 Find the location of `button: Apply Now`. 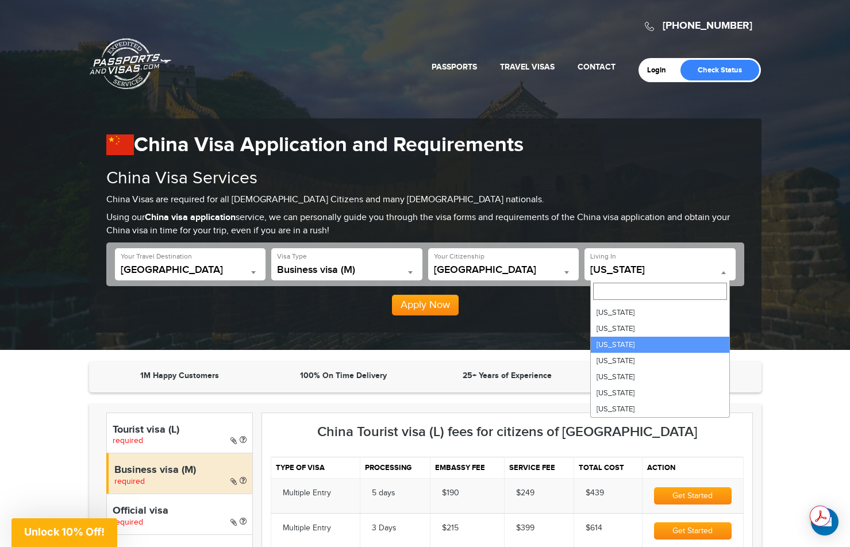

button: Apply Now is located at coordinates (425, 305).